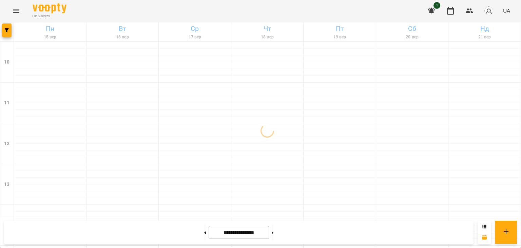  I want to click on span: 1, so click(437, 5).